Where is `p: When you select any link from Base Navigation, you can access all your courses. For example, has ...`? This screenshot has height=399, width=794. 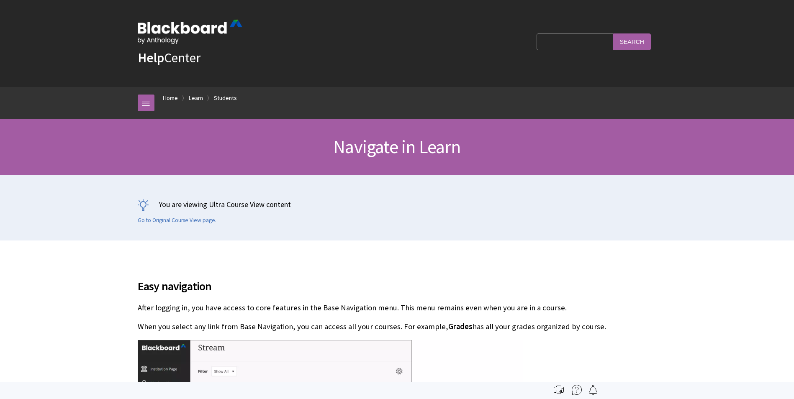 p: When you select any link from Base Navigation, you can access all your courses. For example, has ... is located at coordinates (397, 327).